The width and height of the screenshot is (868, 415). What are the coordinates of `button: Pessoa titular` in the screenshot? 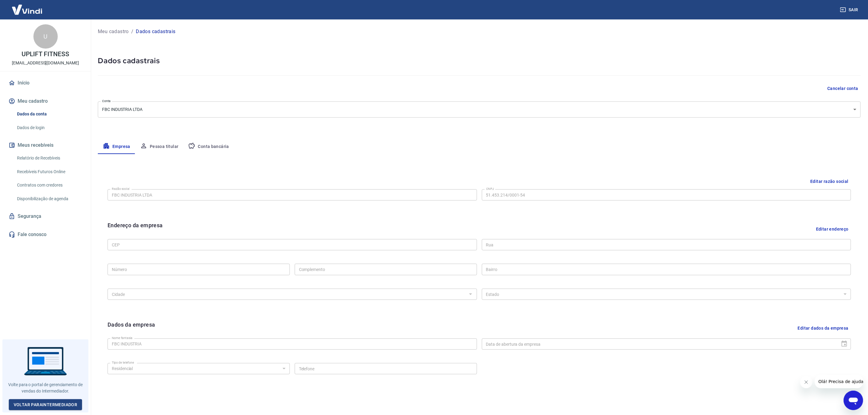 It's located at (159, 146).